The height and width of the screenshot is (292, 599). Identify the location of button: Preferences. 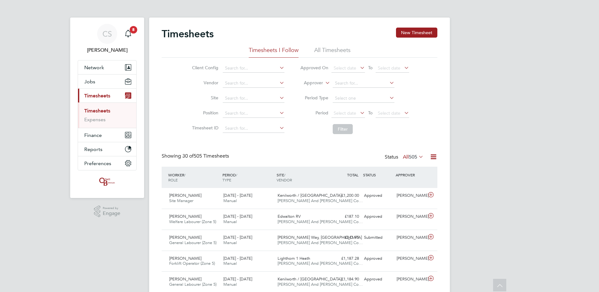
(107, 163).